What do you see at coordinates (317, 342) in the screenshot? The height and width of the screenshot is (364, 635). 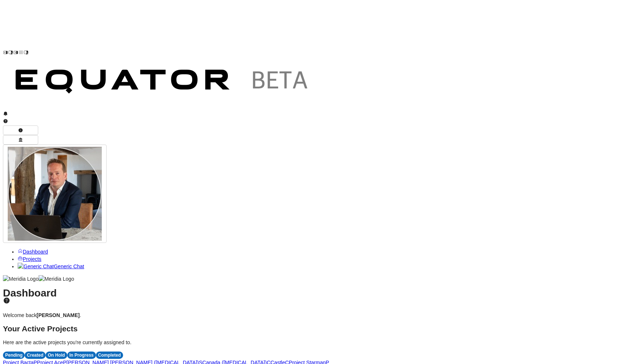 I see `p: Here are the active projects you're currently assigned to.` at bounding box center [317, 342].